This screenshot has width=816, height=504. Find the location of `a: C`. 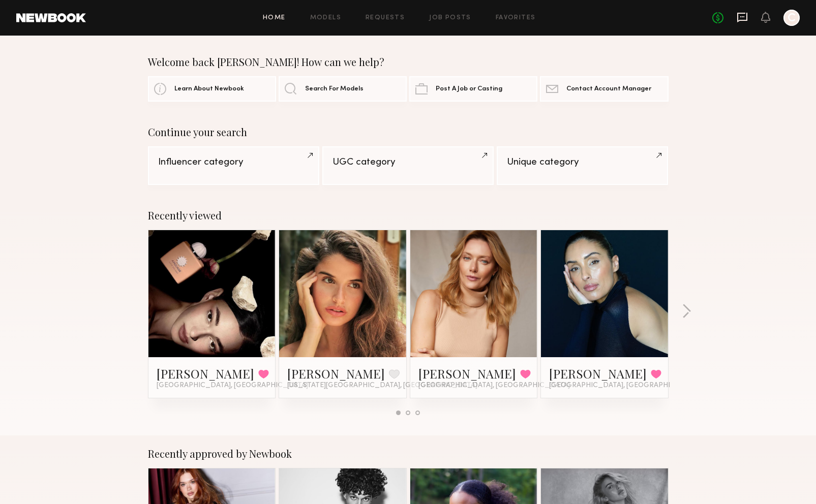

a: C is located at coordinates (792, 18).